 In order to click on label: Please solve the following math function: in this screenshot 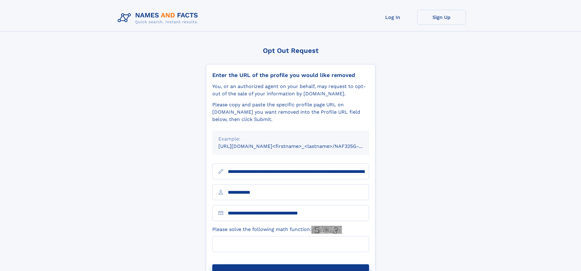, I will do `click(277, 229)`.